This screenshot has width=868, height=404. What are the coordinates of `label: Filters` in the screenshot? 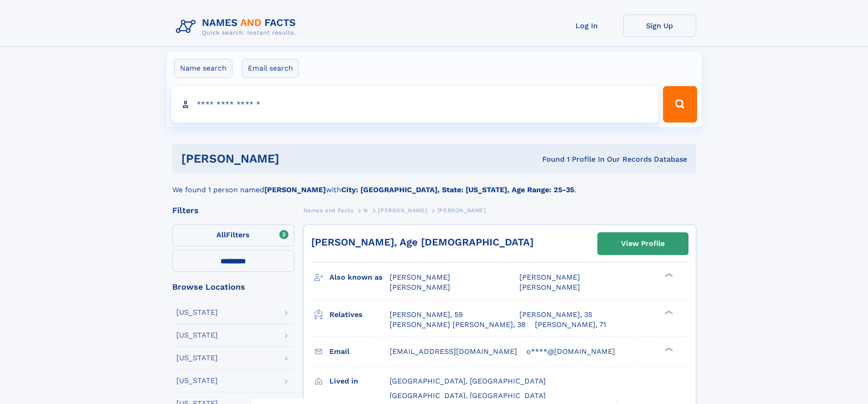 It's located at (233, 235).